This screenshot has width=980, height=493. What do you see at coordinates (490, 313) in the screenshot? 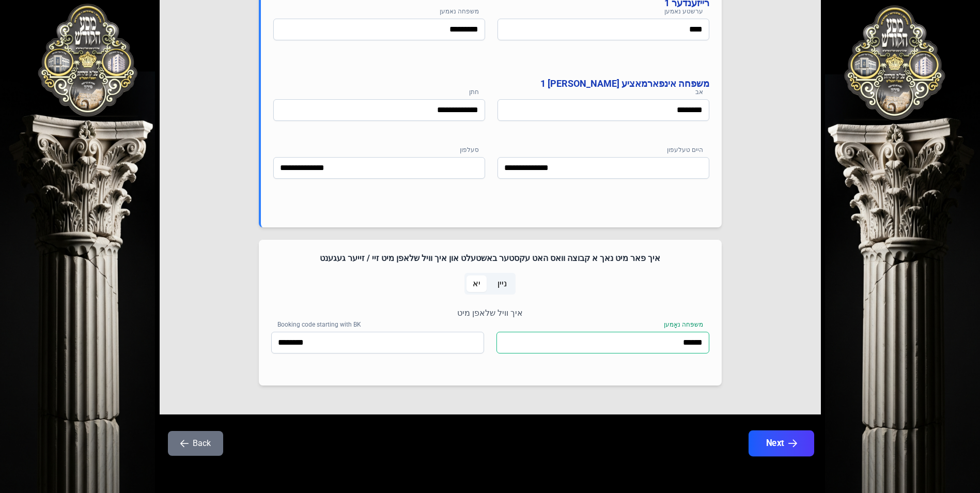
I see `p: איך וויל שלאפן מיט` at bounding box center [490, 313].